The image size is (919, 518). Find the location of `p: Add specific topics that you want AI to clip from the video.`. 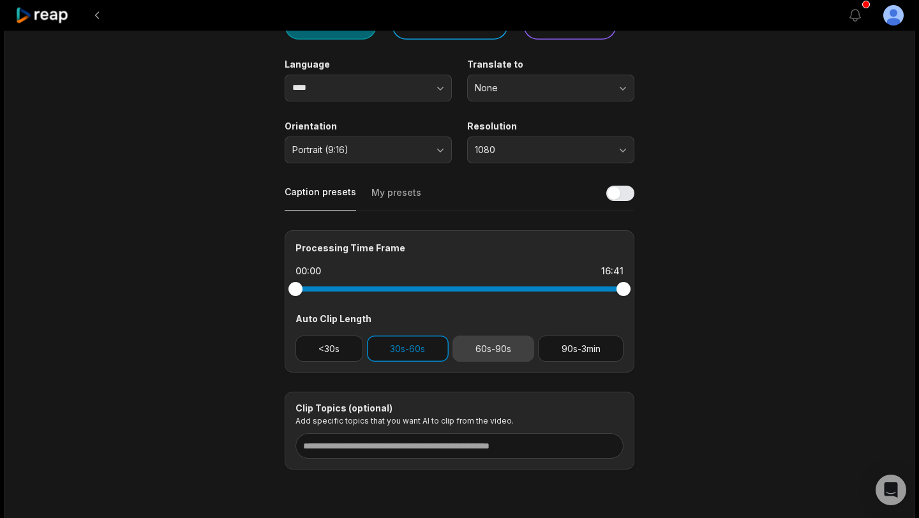

p: Add specific topics that you want AI to clip from the video. is located at coordinates (460, 421).